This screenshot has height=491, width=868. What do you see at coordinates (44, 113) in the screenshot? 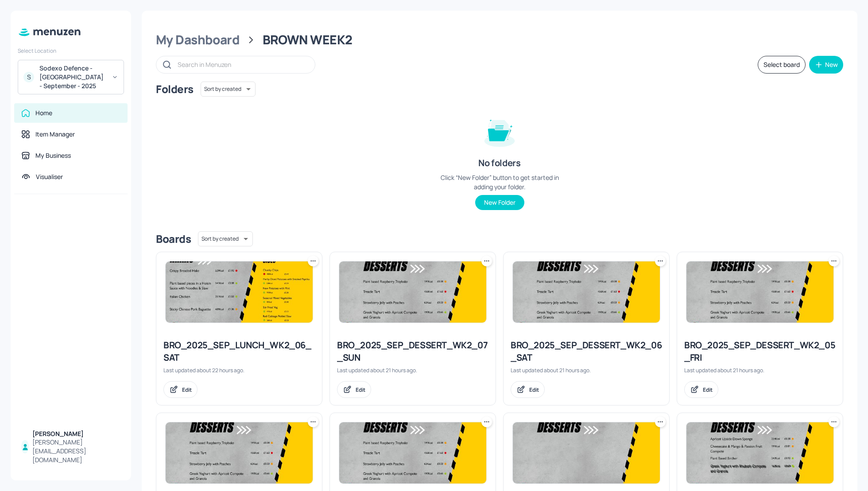
I see `div: Home` at bounding box center [44, 113].